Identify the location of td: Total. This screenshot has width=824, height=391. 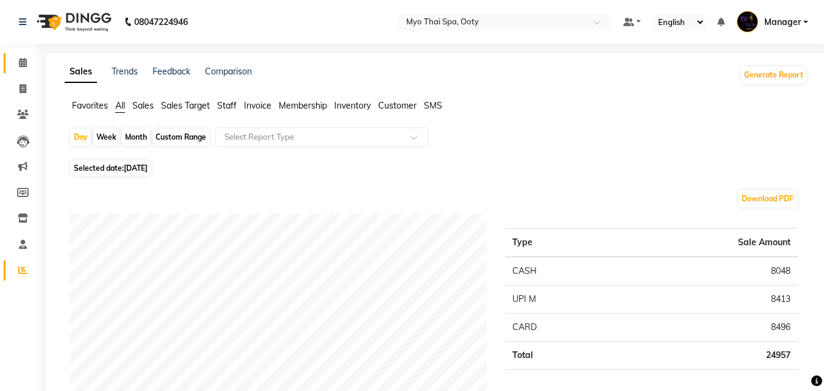
(558, 355).